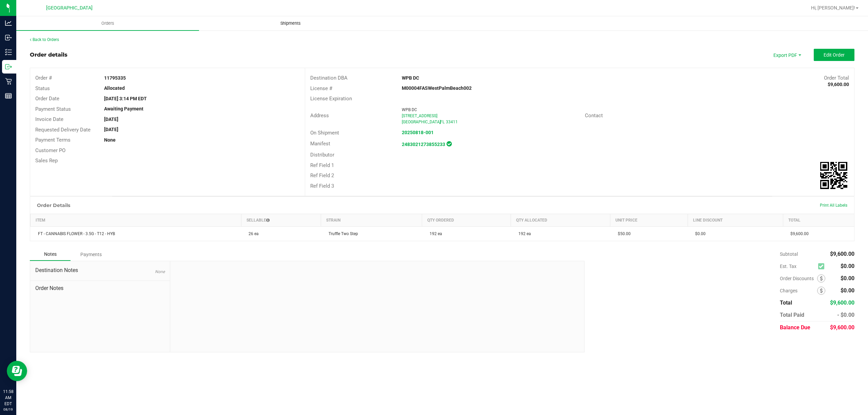 The width and height of the screenshot is (868, 415). I want to click on span: Order Date, so click(47, 98).